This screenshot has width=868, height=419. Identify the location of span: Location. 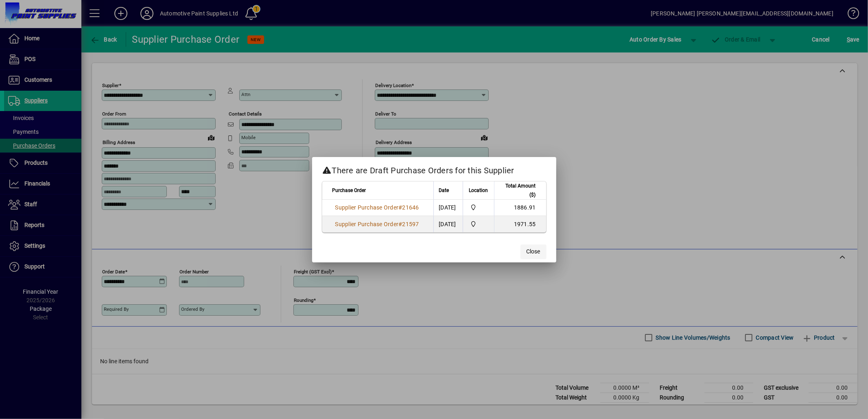
(478, 191).